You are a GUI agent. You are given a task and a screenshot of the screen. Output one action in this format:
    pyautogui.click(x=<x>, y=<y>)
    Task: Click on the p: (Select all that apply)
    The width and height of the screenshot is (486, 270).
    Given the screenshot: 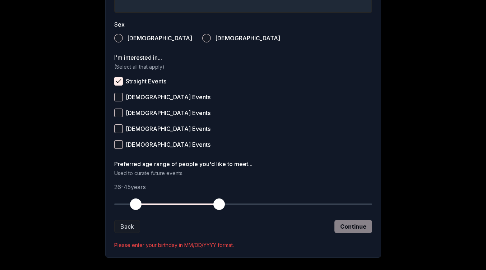 What is the action you would take?
    pyautogui.click(x=243, y=67)
    